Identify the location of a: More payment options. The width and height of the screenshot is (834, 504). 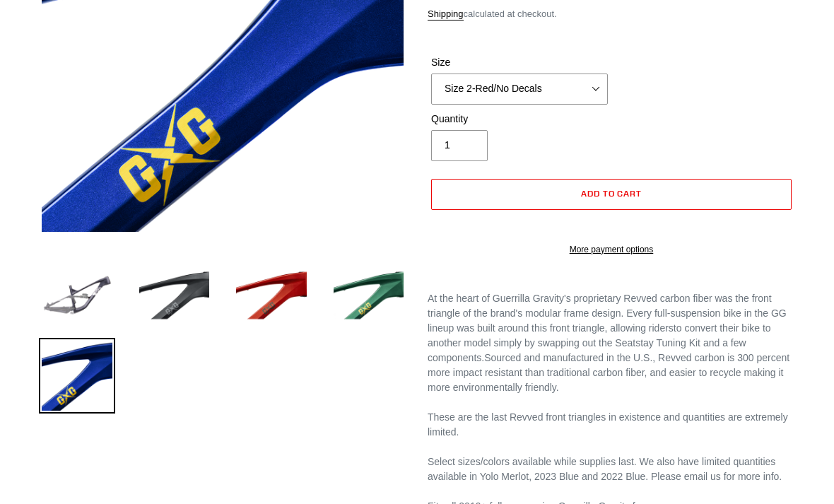
(611, 249).